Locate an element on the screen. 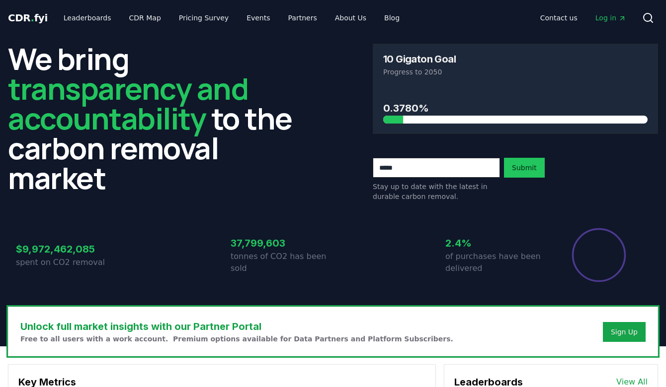 The height and width of the screenshot is (387, 666). p: Free to all users with a work account. Premium options available for Data Partners and Platform S... is located at coordinates (236, 339).